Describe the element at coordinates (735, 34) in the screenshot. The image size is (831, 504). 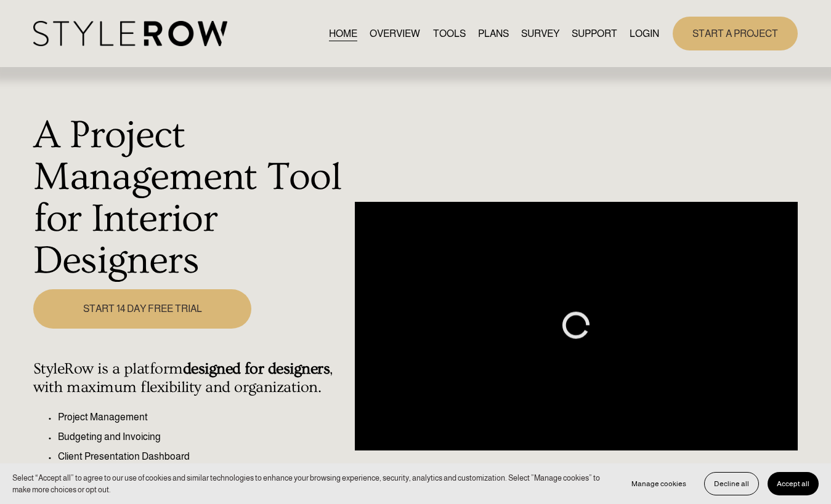
I see `a: START A PROJECT` at that location.